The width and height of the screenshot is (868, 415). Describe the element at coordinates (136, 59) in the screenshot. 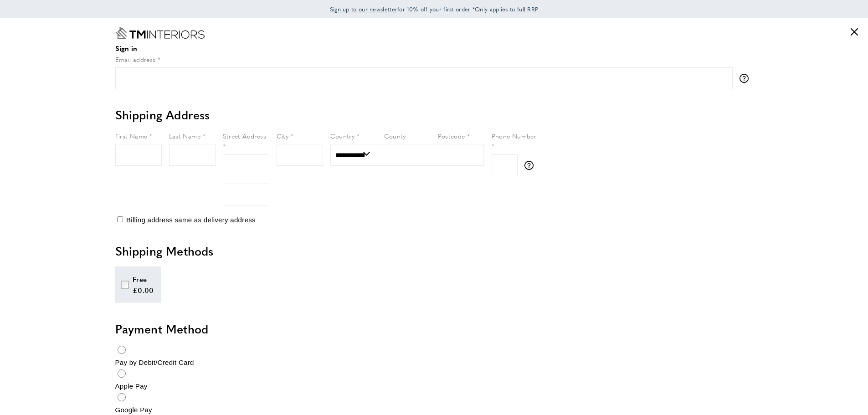

I see `span: Email address` at that location.